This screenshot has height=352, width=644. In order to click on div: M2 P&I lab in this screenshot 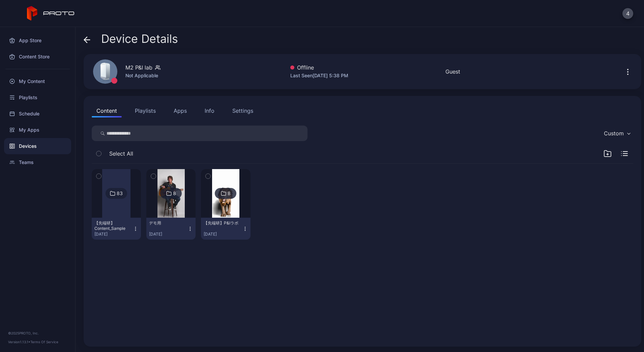, I will do `click(139, 68)`.